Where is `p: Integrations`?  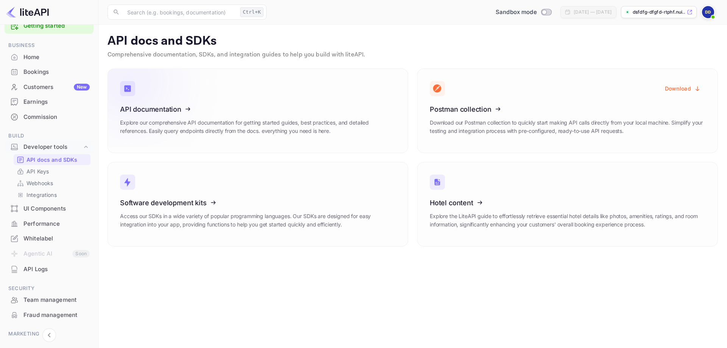 p: Integrations is located at coordinates (42, 195).